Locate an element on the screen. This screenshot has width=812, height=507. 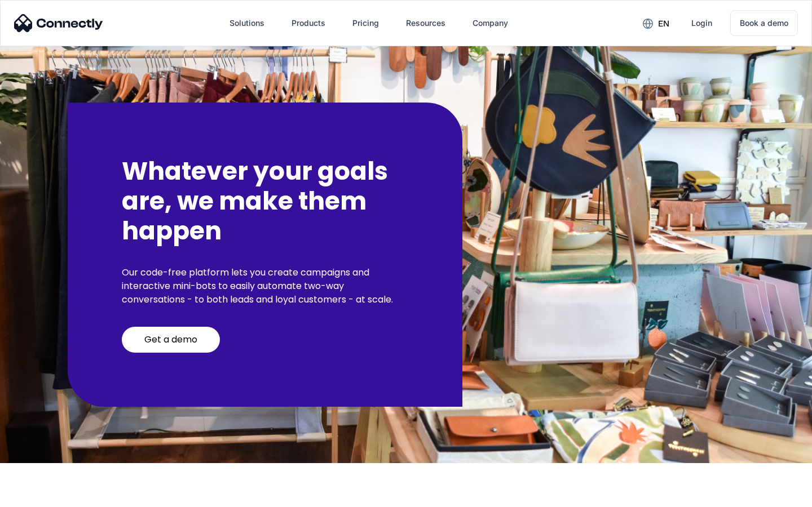
a: Book a demo is located at coordinates (764, 23).